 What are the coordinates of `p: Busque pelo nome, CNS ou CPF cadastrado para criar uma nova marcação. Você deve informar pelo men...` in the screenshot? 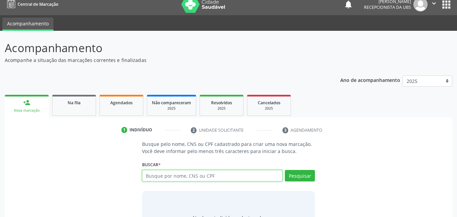 It's located at (228, 147).